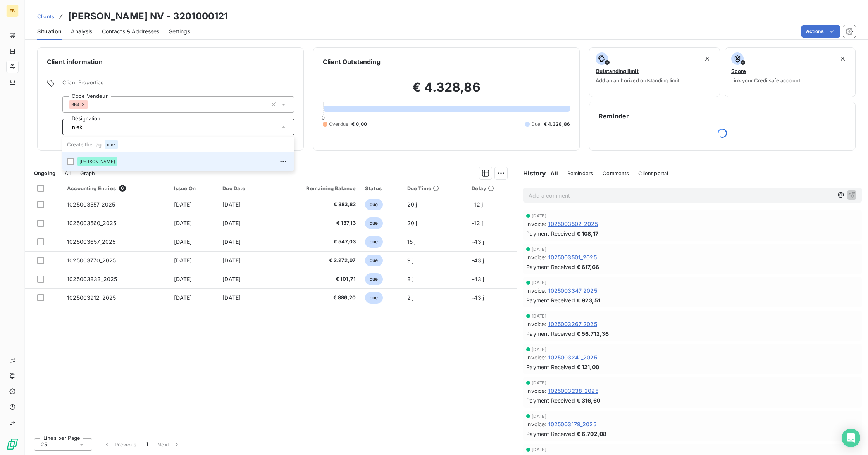 The height and width of the screenshot is (455, 868). I want to click on div: Open Intercom Messenger, so click(851, 438).